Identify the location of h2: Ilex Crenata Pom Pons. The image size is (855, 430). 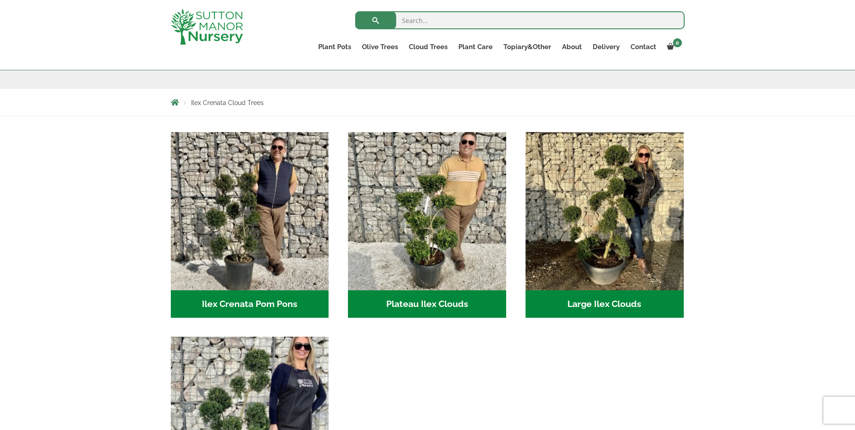
(250, 304).